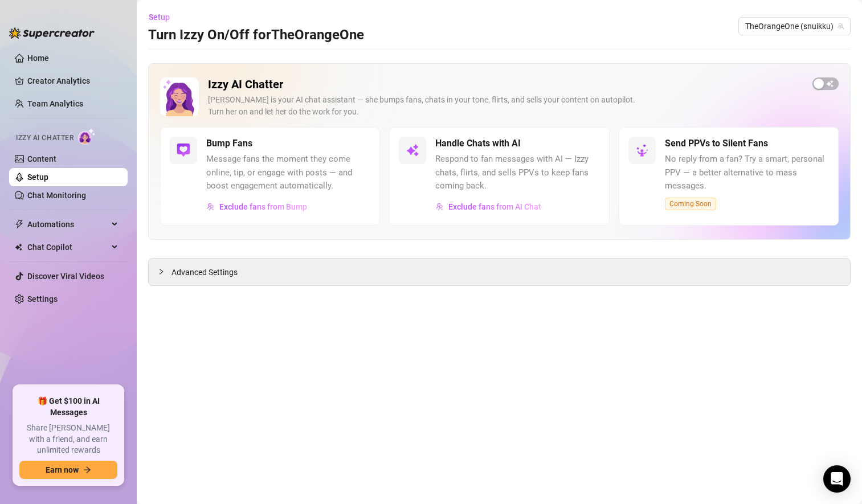 This screenshot has height=504, width=862. I want to click on div: collapsed, so click(165, 272).